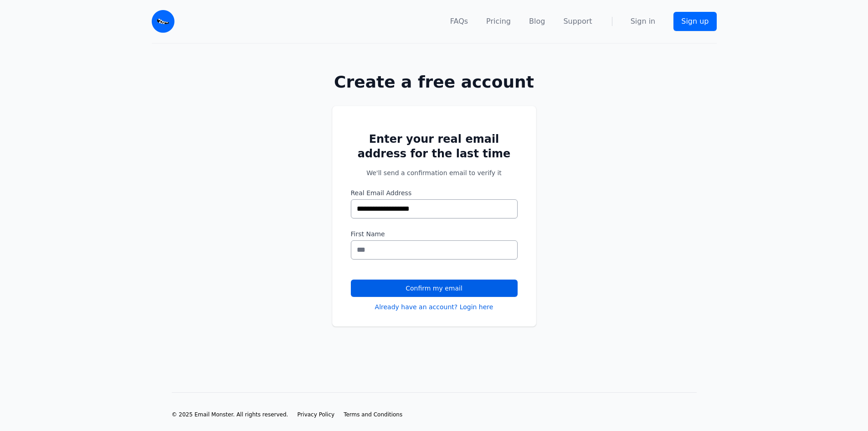 This screenshot has width=868, height=431. I want to click on a: Terms and Conditions, so click(373, 414).